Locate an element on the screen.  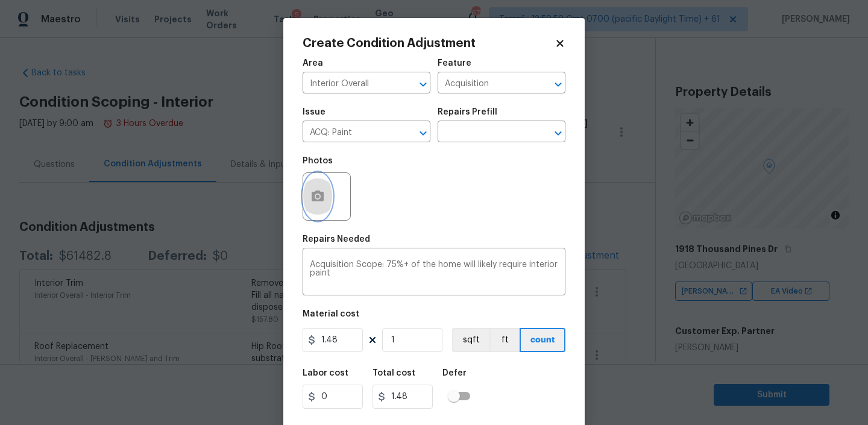
h5: Labor cost is located at coordinates (326, 373).